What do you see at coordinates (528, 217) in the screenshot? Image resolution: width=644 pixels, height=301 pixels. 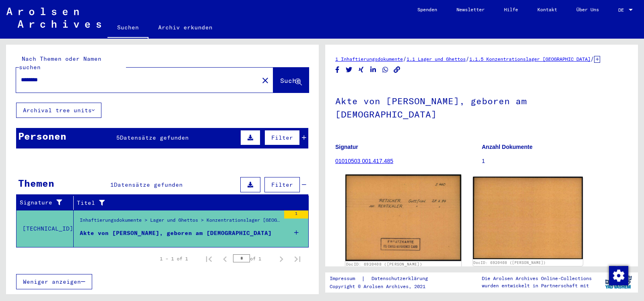 I see `img: 002.jpg` at bounding box center [528, 217].